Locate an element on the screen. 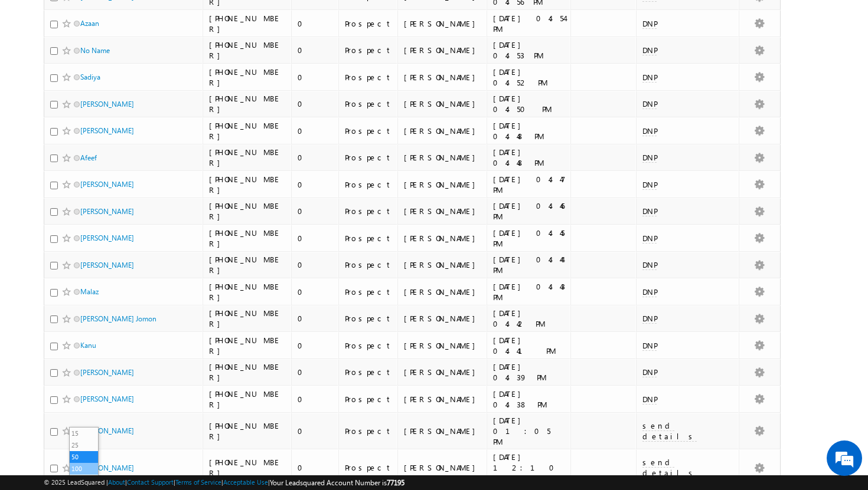 This screenshot has height=490, width=868. a: Terms of Service is located at coordinates (198, 482).